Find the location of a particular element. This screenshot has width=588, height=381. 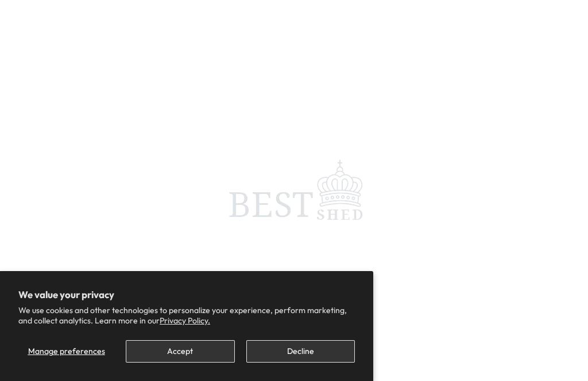

span: Manage preferences is located at coordinates (66, 351).